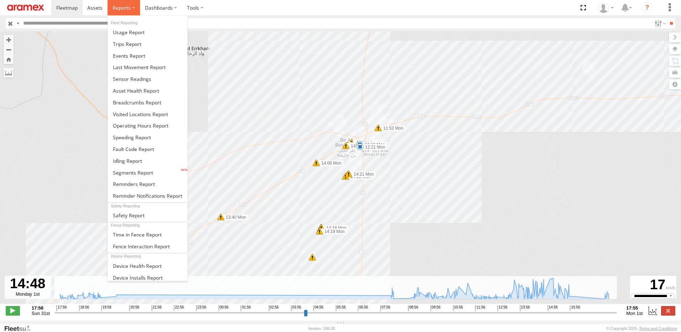  Describe the element at coordinates (502, 308) in the screenshot. I see `span: 12:56` at that location.